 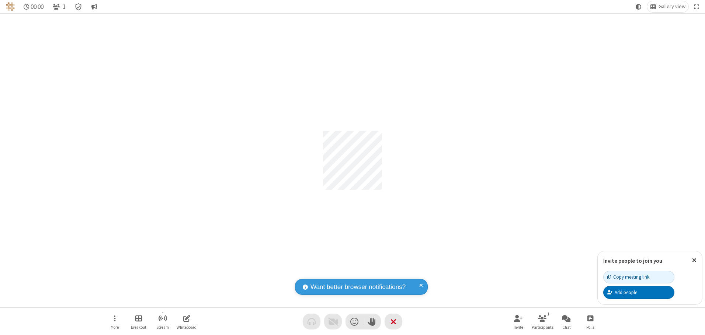 What do you see at coordinates (638, 277) in the screenshot?
I see `button: Copy meeting link` at bounding box center [638, 277].